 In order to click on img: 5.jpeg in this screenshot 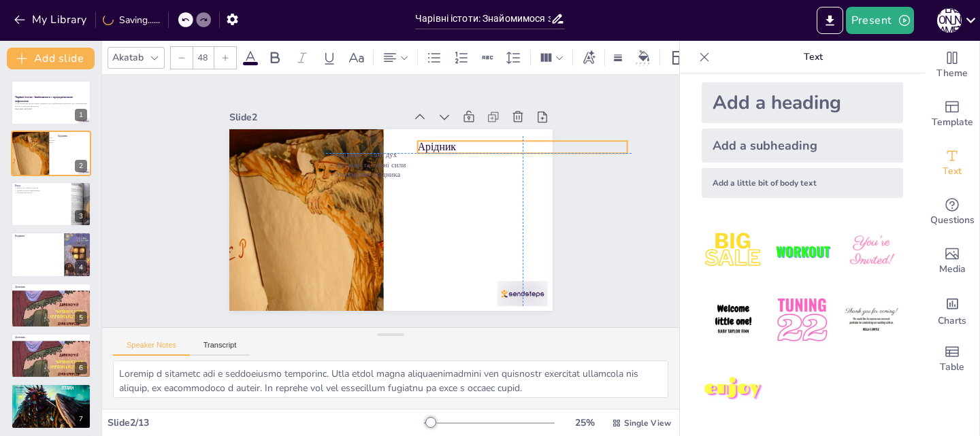, I will do `click(802, 320)`.